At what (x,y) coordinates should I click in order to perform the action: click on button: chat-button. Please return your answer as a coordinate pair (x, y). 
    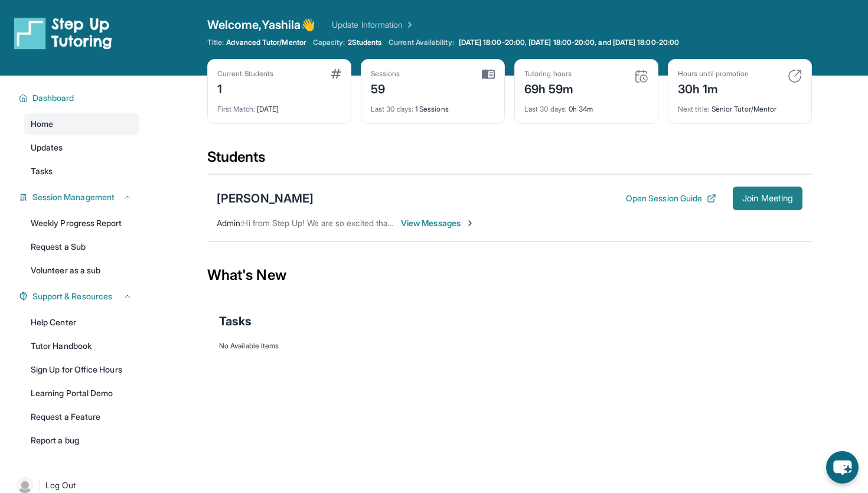
    Looking at the image, I should click on (842, 467).